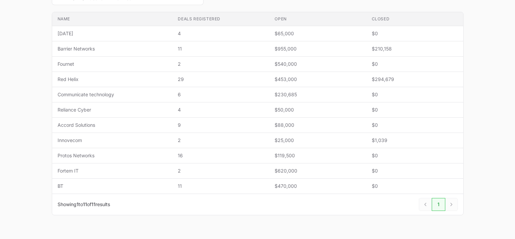 This screenshot has width=515, height=239. Describe the element at coordinates (112, 19) in the screenshot. I see `th: Name` at that location.